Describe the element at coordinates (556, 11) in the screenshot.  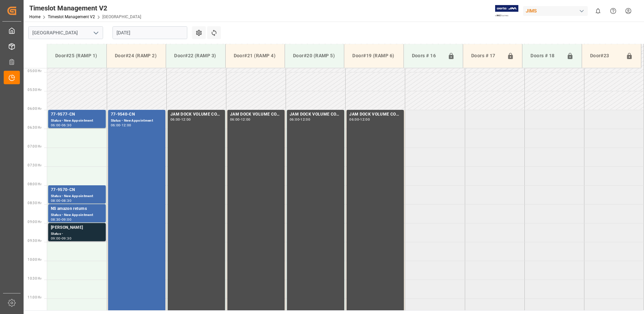
I see `div: JIMS` at that location.